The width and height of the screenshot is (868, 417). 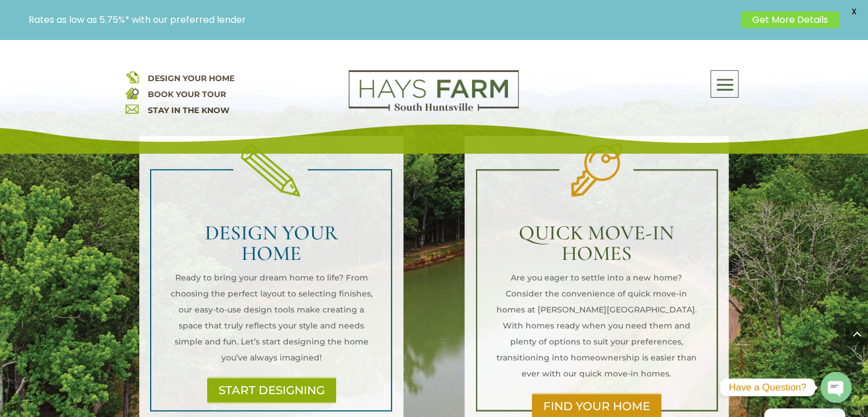 What do you see at coordinates (132, 77) in the screenshot?
I see `img: design your home` at bounding box center [132, 77].